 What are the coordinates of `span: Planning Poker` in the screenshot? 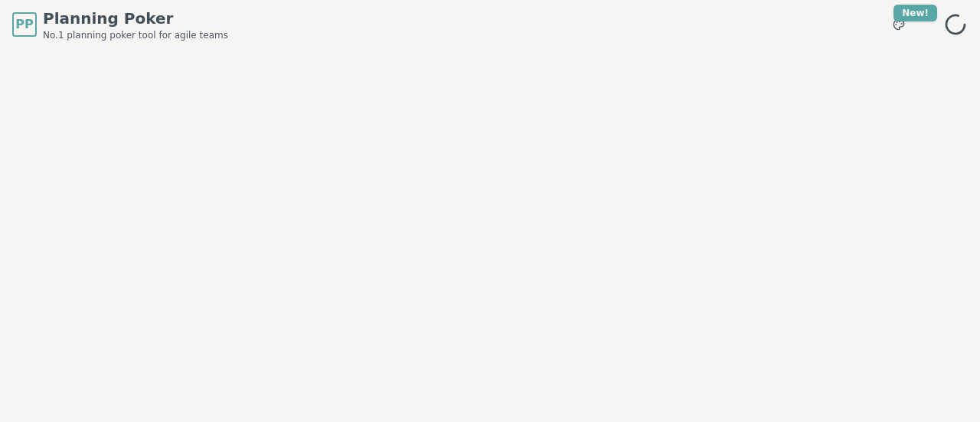 It's located at (136, 18).